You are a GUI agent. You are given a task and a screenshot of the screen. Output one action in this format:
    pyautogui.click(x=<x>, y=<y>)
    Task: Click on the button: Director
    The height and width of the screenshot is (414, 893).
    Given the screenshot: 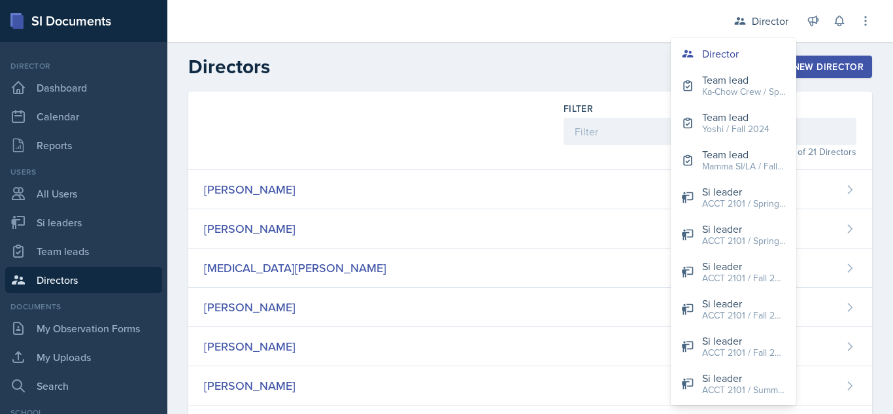 What is the action you would take?
    pyautogui.click(x=734, y=54)
    